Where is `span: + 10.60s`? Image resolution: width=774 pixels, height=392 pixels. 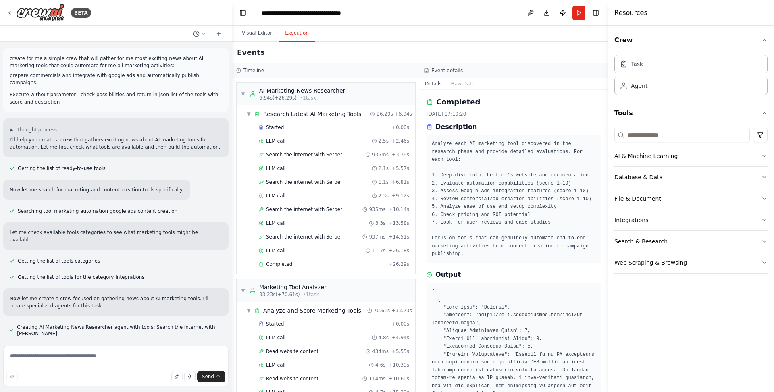 span: + 10.60s is located at coordinates (399, 379).